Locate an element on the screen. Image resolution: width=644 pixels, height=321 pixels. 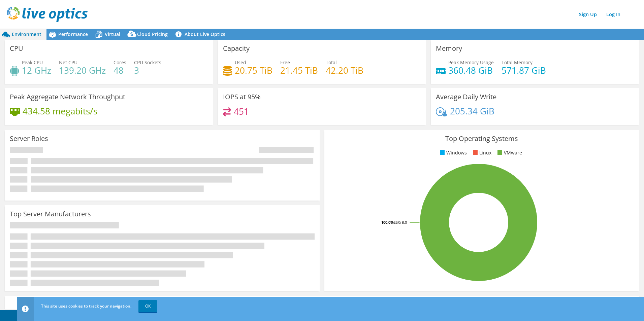
h4: 434.58 megabits/s is located at coordinates (60, 111).